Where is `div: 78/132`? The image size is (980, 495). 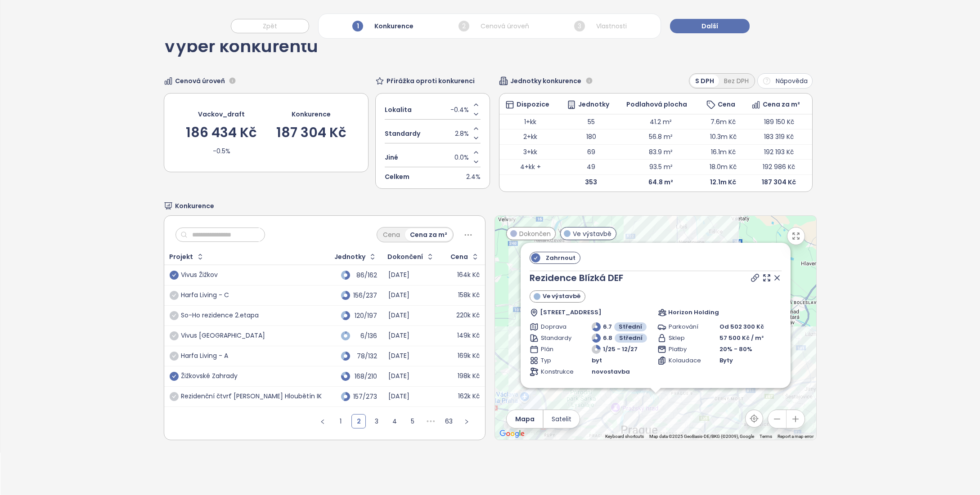 div: 78/132 is located at coordinates (366, 357).